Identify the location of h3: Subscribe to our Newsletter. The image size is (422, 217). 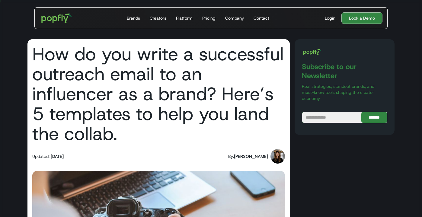
(344, 71).